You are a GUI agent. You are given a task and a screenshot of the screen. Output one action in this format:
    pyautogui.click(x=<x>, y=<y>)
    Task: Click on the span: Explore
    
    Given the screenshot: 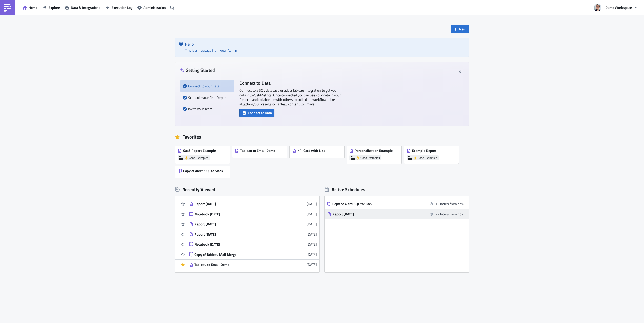 What is the action you would take?
    pyautogui.click(x=54, y=7)
    